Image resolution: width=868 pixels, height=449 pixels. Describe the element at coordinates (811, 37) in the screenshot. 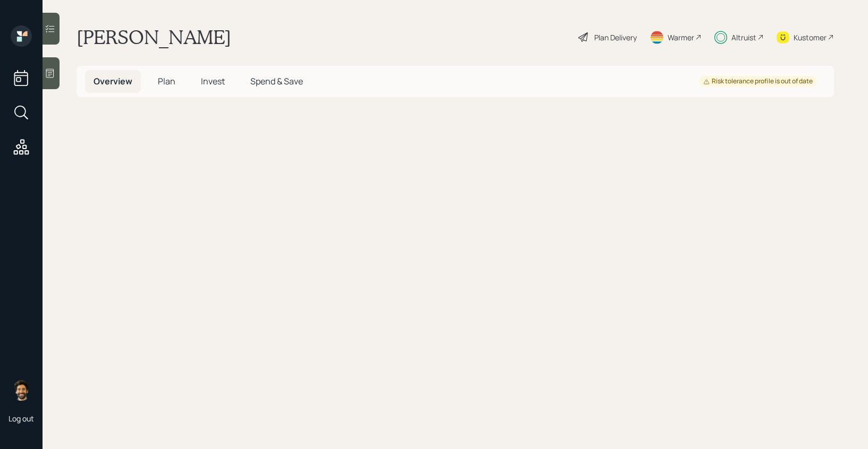

I see `div: Kustomer` at that location.